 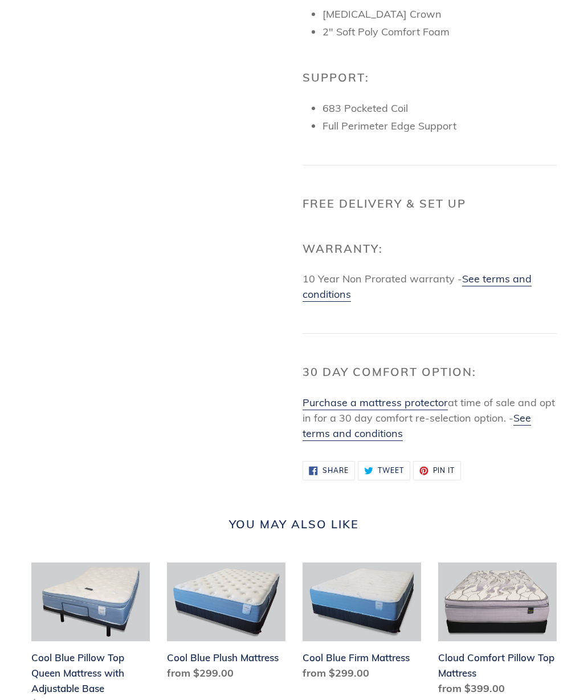 What do you see at coordinates (430, 417) in the screenshot?
I see `p: at time of sale and opt in for a 30 day comfort re-selection option. -` at bounding box center [430, 417].